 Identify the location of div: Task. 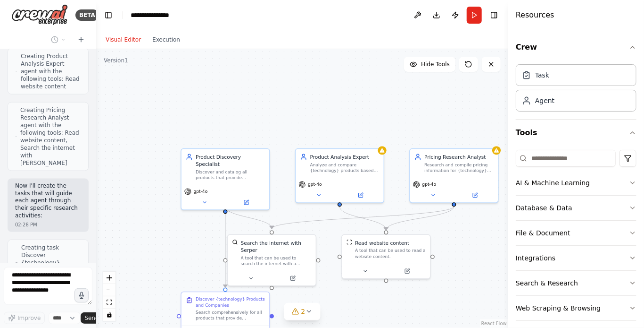
(543, 75).